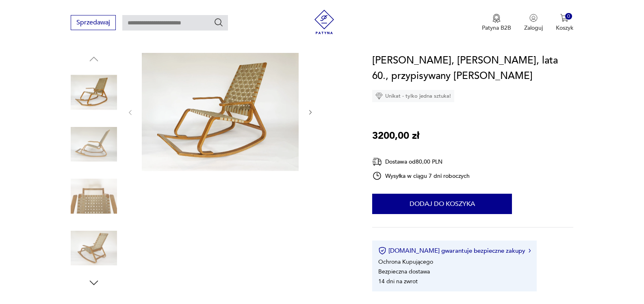 The image size is (644, 304). I want to click on button: Dodaj do koszyka, so click(442, 204).